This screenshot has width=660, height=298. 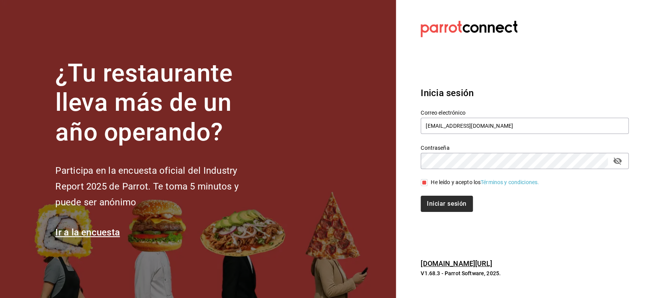 I want to click on h1: ¿Tu restaurante lleva más de un año operando?, so click(x=160, y=103).